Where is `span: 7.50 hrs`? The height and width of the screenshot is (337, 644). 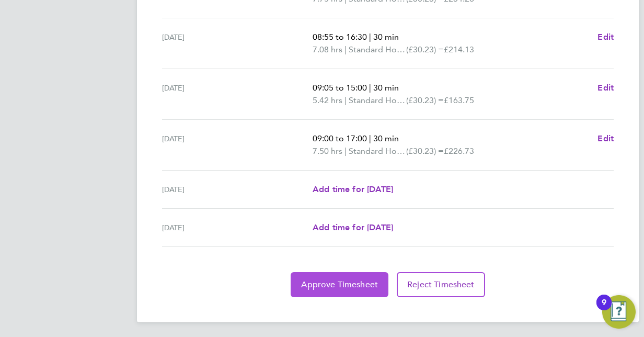
span: 7.50 hrs is located at coordinates (327, 150).